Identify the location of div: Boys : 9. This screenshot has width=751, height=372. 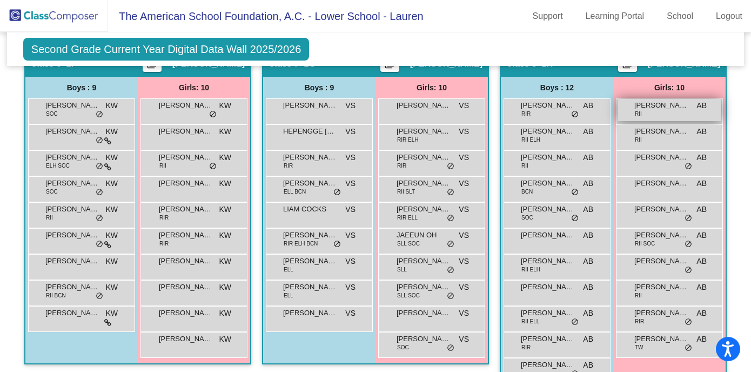
(319, 88).